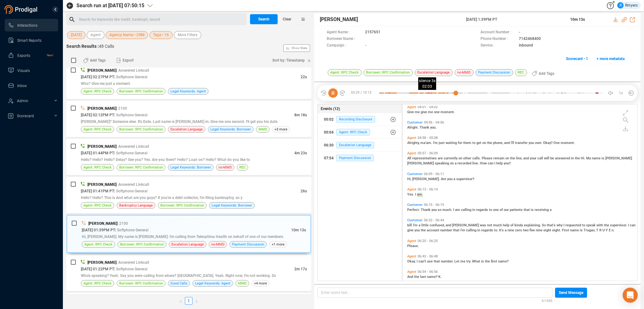  What do you see at coordinates (467, 143) in the screenshot?
I see `span: them` at bounding box center [467, 143].